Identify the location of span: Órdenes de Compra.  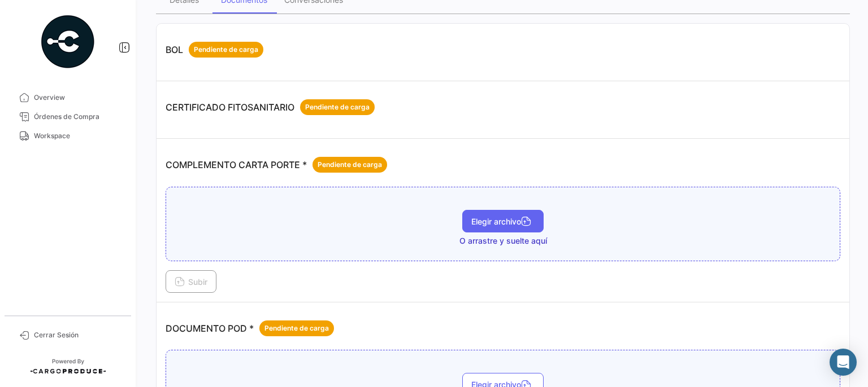
(78, 117).